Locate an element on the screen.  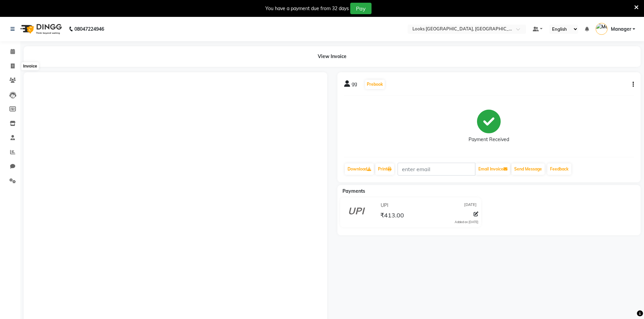
div: View Invoice is located at coordinates (332, 56).